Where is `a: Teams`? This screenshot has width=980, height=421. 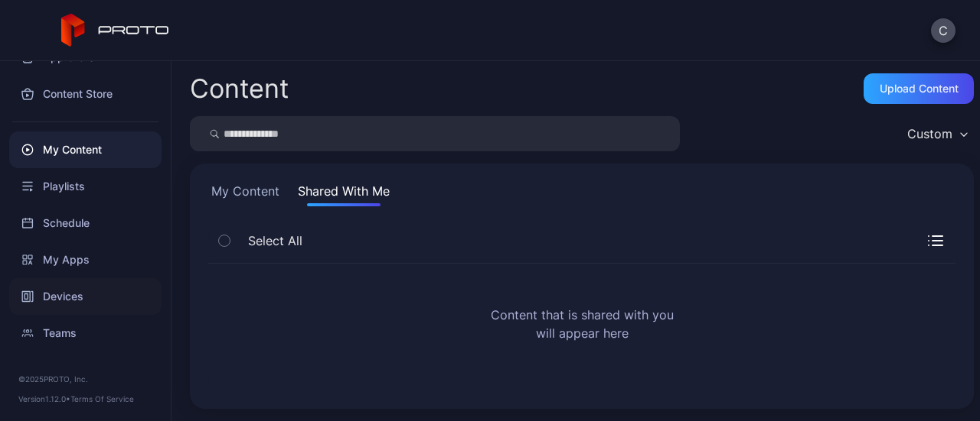 a: Teams is located at coordinates (85, 333).